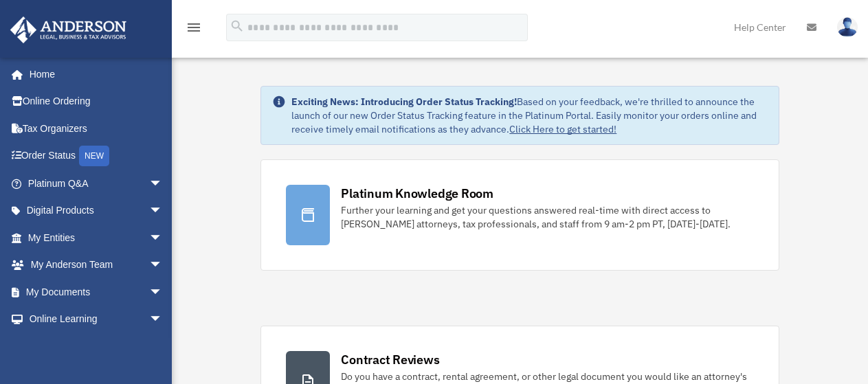 This screenshot has width=868, height=384. What do you see at coordinates (96, 129) in the screenshot?
I see `a: Tax Organizers` at bounding box center [96, 129].